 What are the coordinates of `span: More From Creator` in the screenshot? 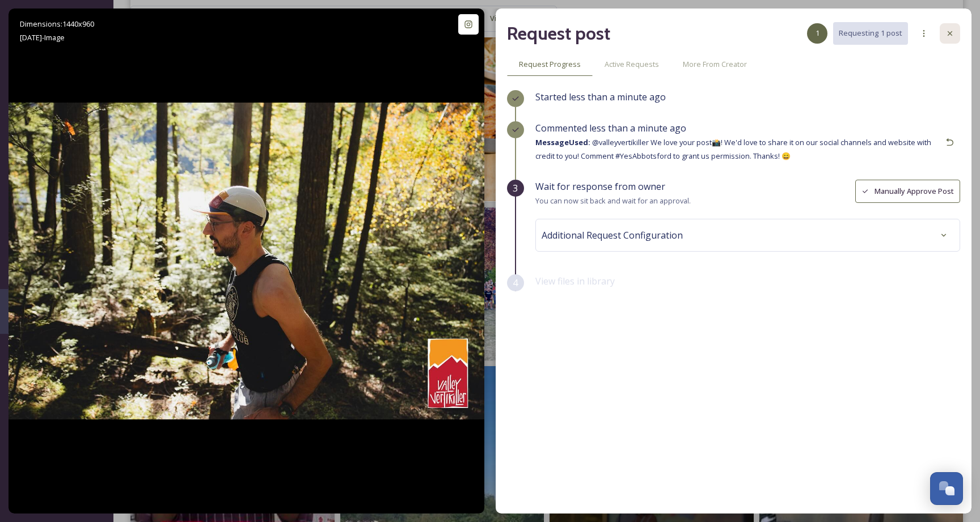 It's located at (715, 64).